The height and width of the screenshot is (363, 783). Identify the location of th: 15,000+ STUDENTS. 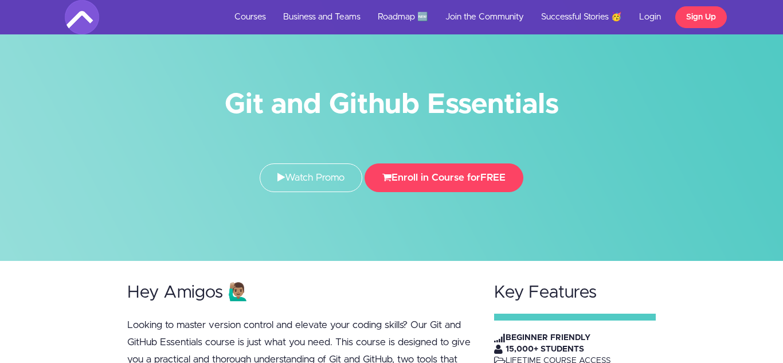
(567, 349).